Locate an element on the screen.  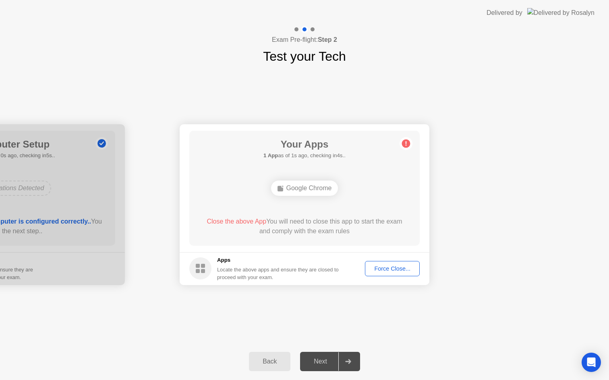
div: You will need to close this app to start the exam and comply with the exam rules is located at coordinates (304, 227).